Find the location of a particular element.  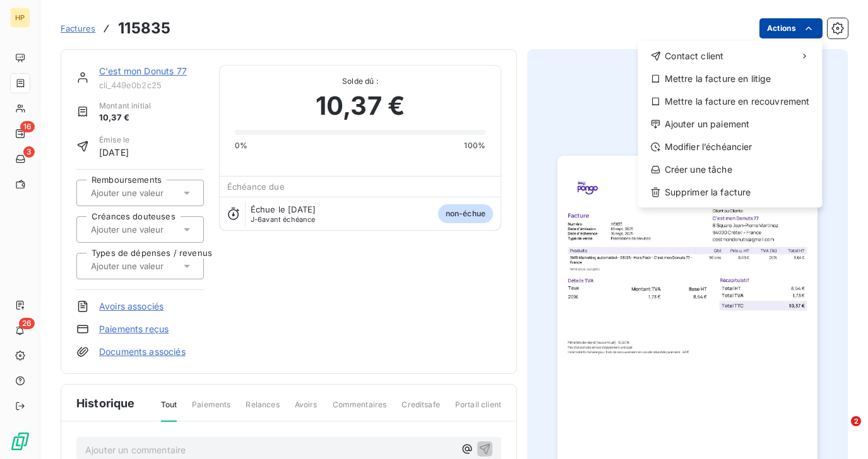

div: Modifier l’échéancier is located at coordinates (730, 147).